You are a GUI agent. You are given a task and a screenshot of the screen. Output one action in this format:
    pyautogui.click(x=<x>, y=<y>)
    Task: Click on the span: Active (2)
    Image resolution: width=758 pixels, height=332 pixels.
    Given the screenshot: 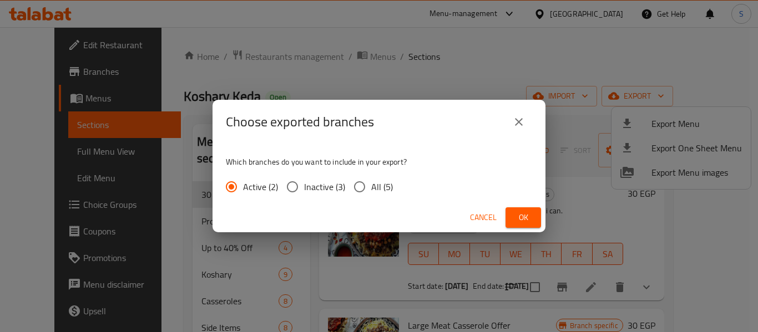 What is the action you would take?
    pyautogui.click(x=260, y=187)
    